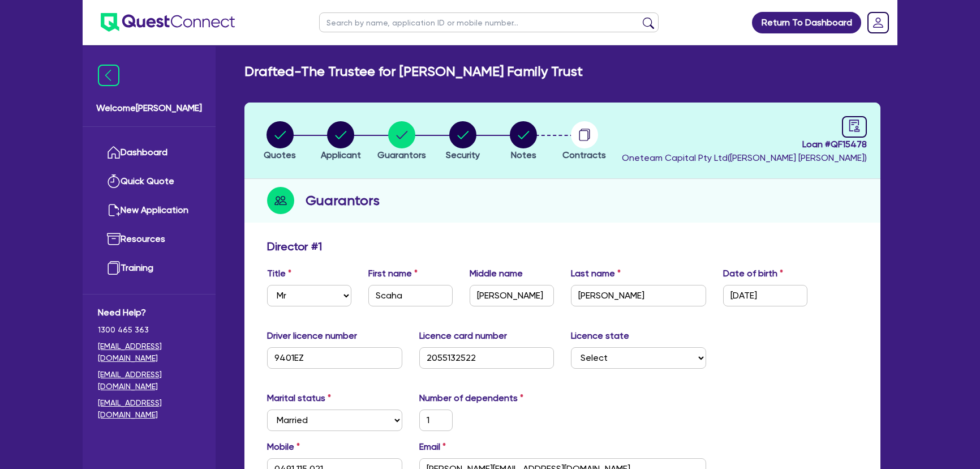 The image size is (980, 469). Describe the element at coordinates (496, 274) in the screenshot. I see `label: Middle name` at that location.